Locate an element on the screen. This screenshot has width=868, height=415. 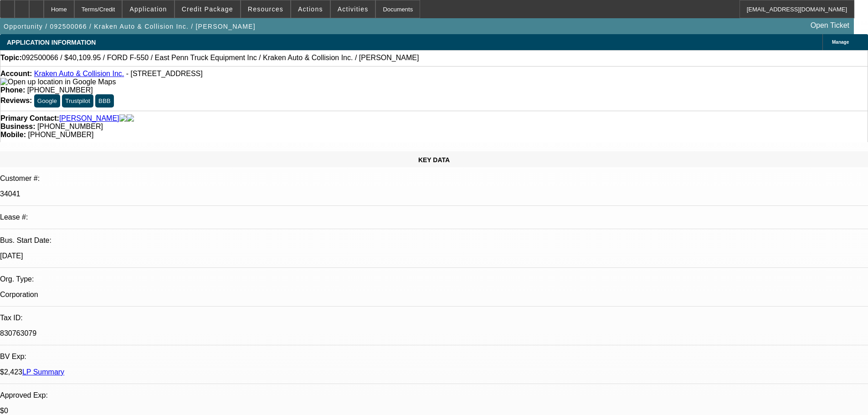
button: Trustpilot is located at coordinates (77, 100).